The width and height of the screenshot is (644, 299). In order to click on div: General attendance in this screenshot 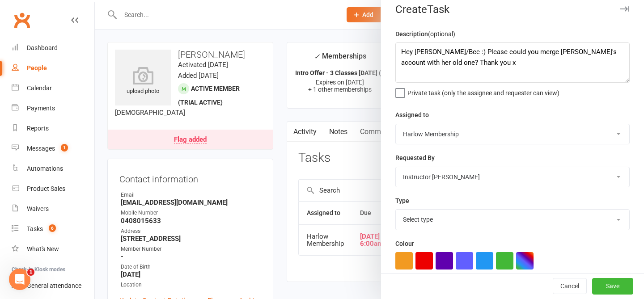, I will do `click(54, 286)`.